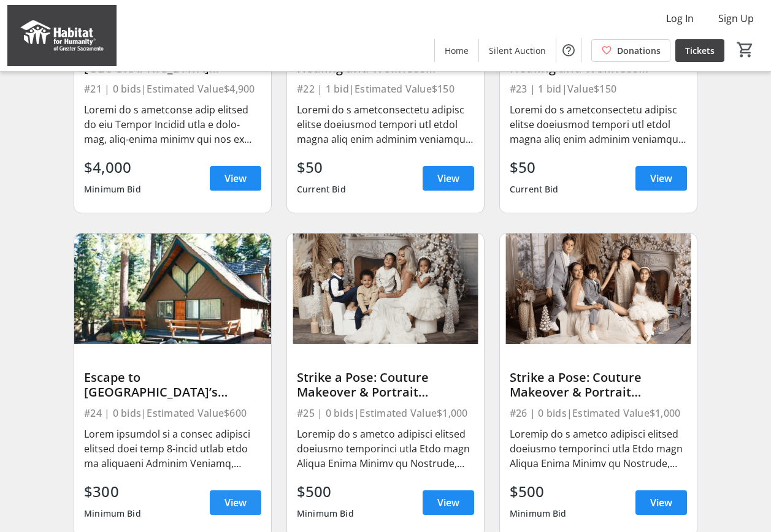 The image size is (771, 532). Describe the element at coordinates (700, 50) in the screenshot. I see `a: Tickets` at that location.